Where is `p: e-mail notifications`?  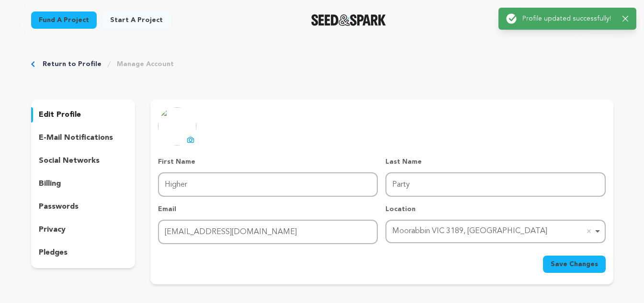
p: e-mail notifications is located at coordinates (76, 138).